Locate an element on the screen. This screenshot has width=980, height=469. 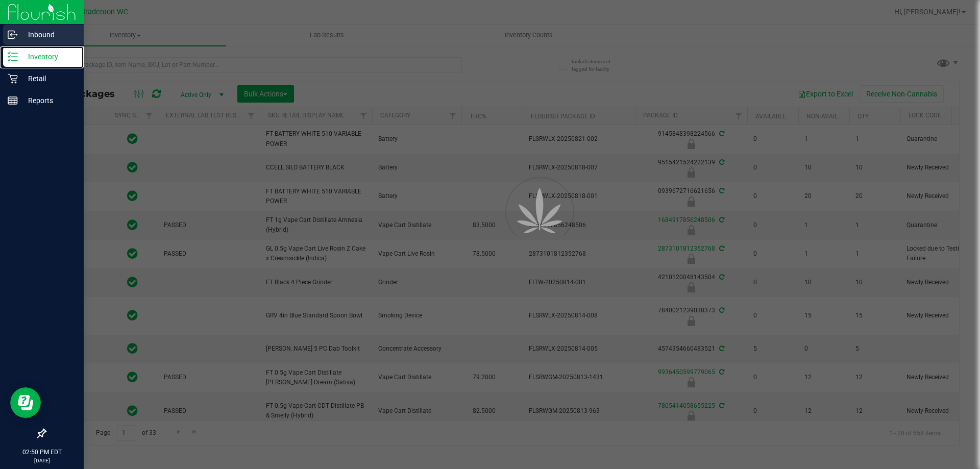
p: Inbound is located at coordinates (48, 35).